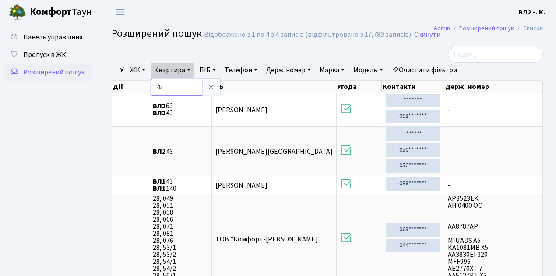  What do you see at coordinates (428, 35) in the screenshot?
I see `a: Скинути` at bounding box center [428, 35].